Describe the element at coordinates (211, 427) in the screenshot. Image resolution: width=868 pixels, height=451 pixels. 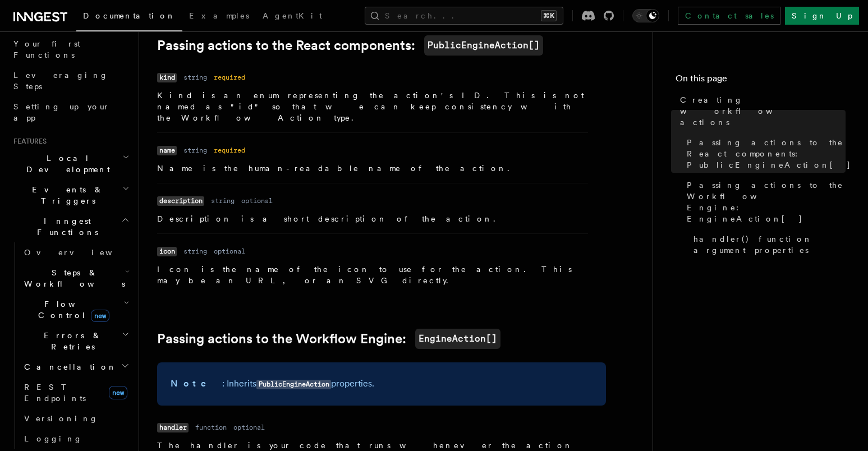
I see `dd: function` at that location.